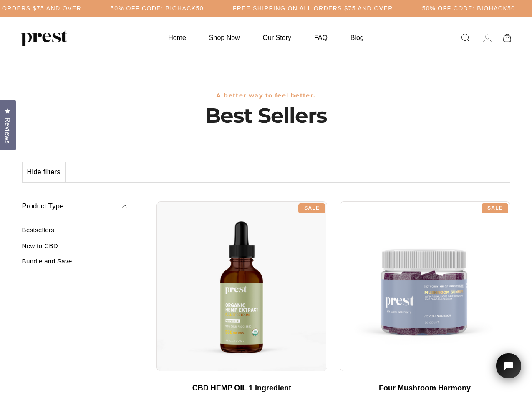 The image size is (532, 400). What do you see at coordinates (266, 116) in the screenshot?
I see `h1: Best Sellers` at bounding box center [266, 116].